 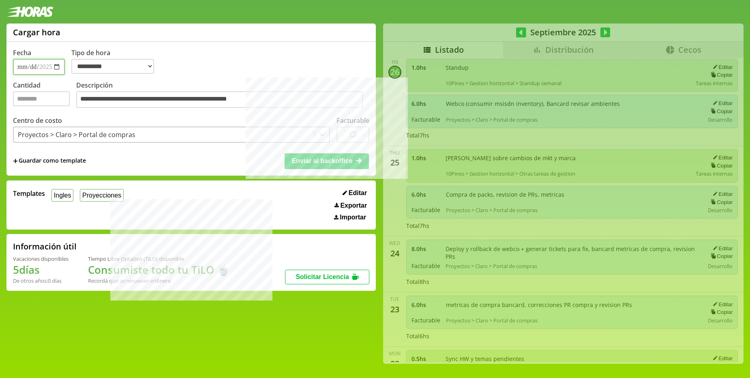 What do you see at coordinates (358, 193) in the screenshot?
I see `span: Editar` at bounding box center [358, 193].